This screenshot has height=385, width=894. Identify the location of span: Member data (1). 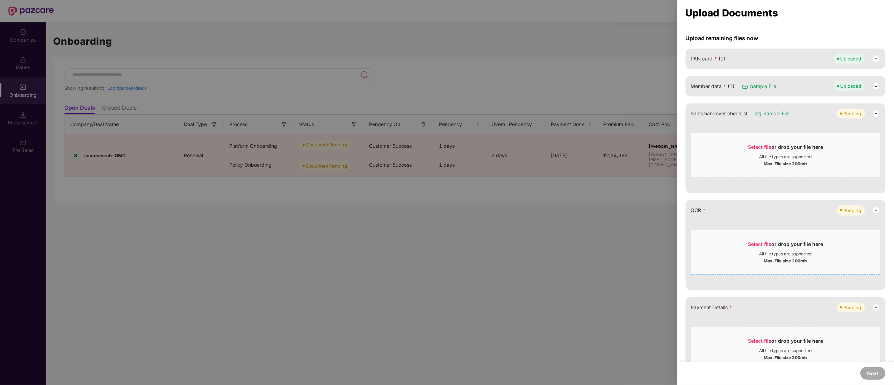
(712, 86).